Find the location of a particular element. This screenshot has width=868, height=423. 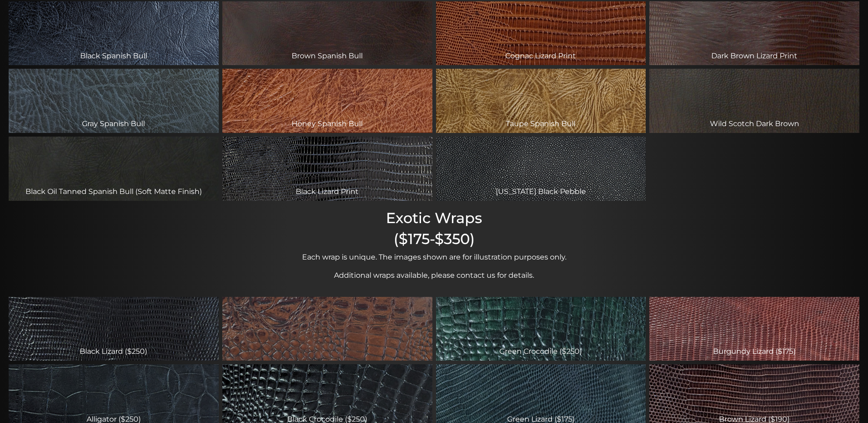

div: Brown Spanish Bull is located at coordinates (327, 33).